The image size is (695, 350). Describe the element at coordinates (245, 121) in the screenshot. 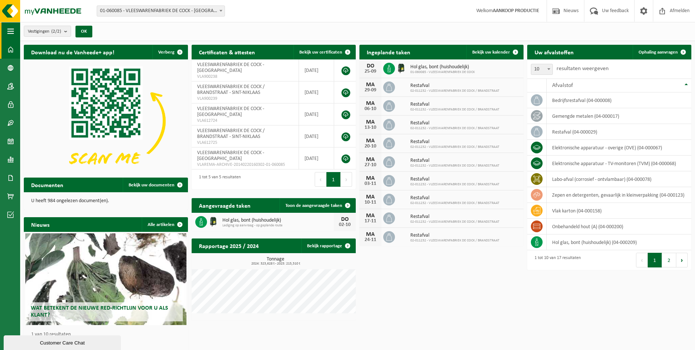

I see `span: VLA612724` at that location.